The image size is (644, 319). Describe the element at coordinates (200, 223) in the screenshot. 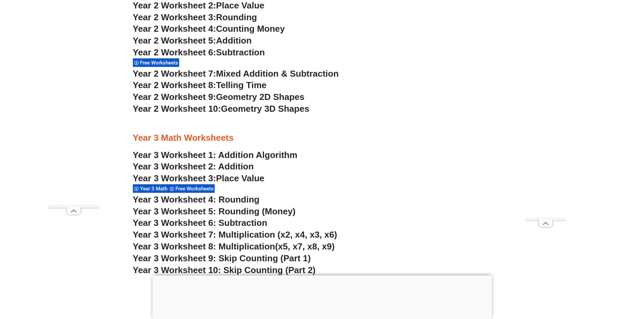

I see `a: Year 3 Worksheet 6: Subtraction` at that location.